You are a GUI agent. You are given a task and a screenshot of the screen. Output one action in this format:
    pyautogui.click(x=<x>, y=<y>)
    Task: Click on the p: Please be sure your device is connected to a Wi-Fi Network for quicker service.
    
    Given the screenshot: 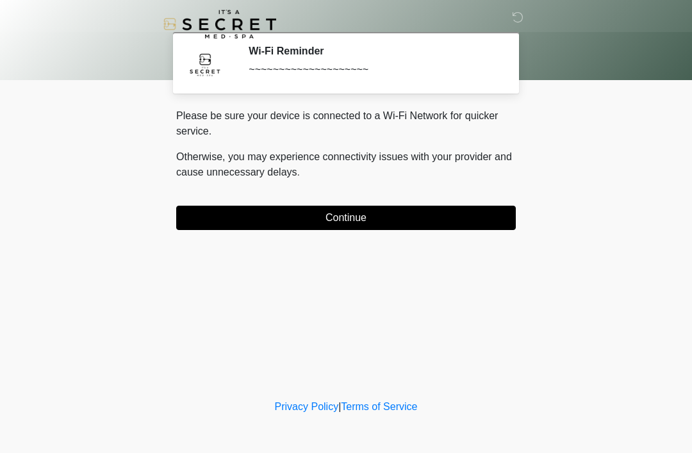 What is the action you would take?
    pyautogui.click(x=346, y=124)
    